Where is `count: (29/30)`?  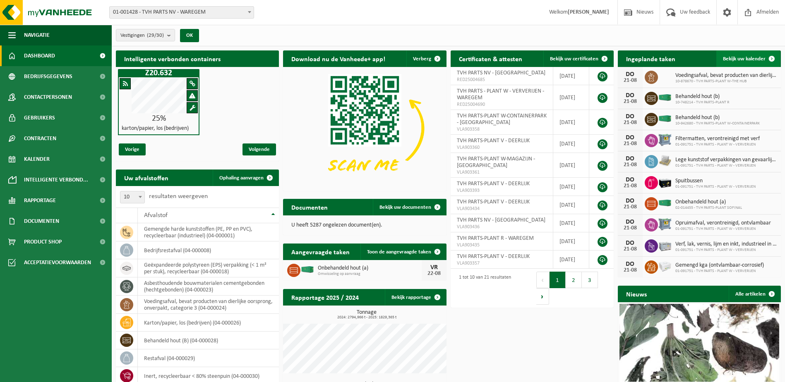 count: (29/30) is located at coordinates (155, 35).